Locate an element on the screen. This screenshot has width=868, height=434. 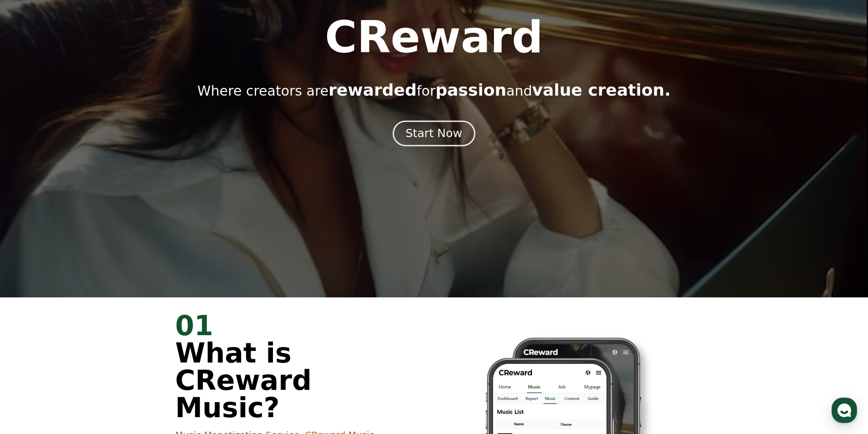
a: Messages is located at coordinates (89, 300).